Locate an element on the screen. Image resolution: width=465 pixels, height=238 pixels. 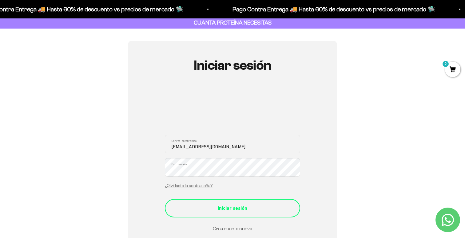
div: Iniciar sesión is located at coordinates (232, 209).